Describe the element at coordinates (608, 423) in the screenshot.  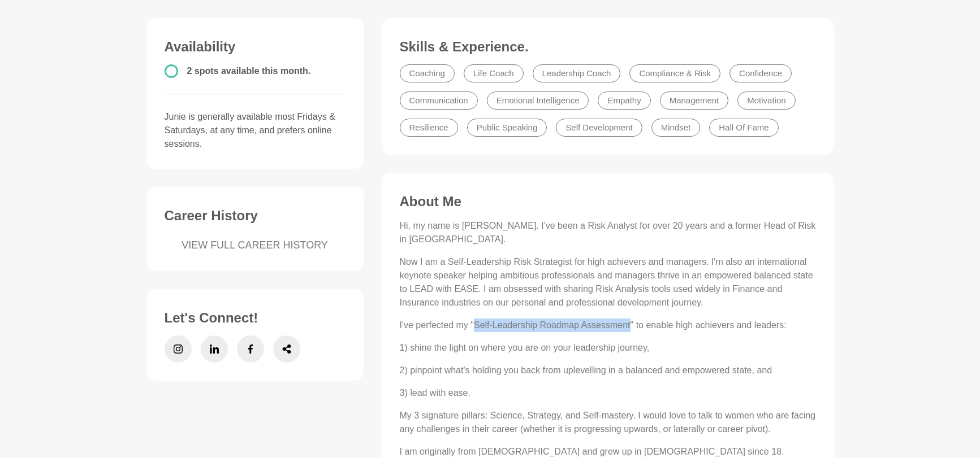
I see `p: My 3 signature pillars: Science, Strategy, and Self-mastery. I would love to talk to women who ar...` at that location.